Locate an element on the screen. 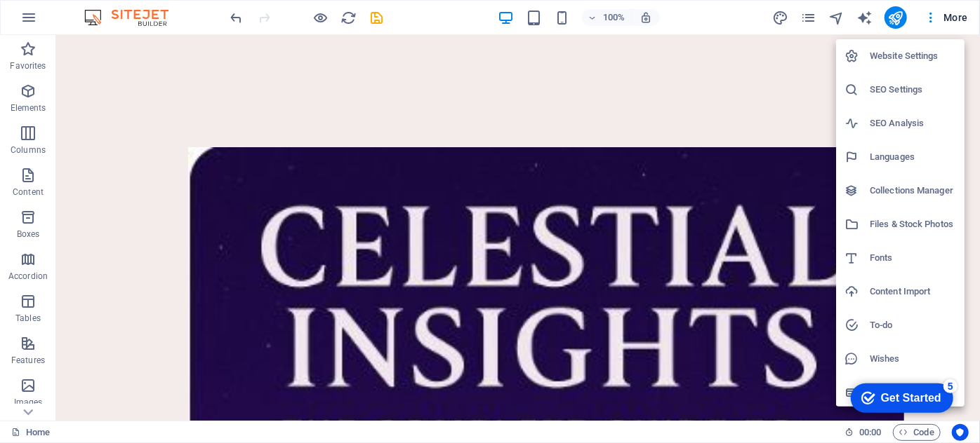  h6: SEO Analysis is located at coordinates (912, 123).